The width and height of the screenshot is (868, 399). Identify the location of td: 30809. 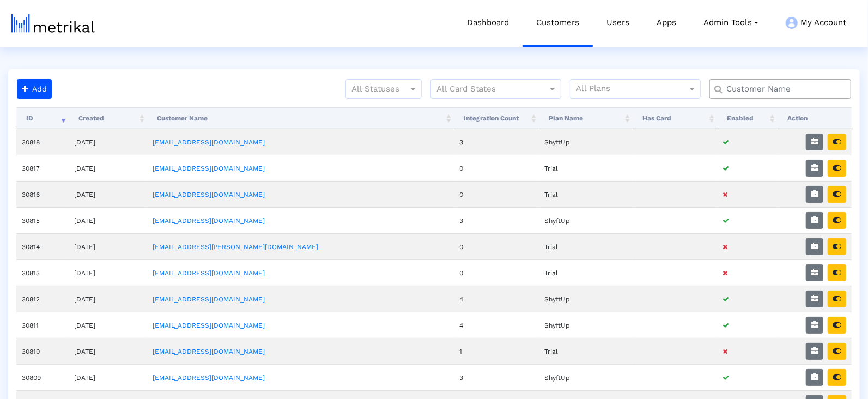
(43, 377).